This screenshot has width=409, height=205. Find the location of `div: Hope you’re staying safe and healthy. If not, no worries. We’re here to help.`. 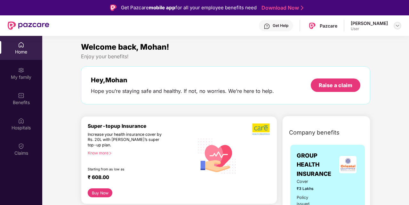

div: Hope you’re staying safe and healthy. If not, no worries. We’re here to help. is located at coordinates (183, 91).